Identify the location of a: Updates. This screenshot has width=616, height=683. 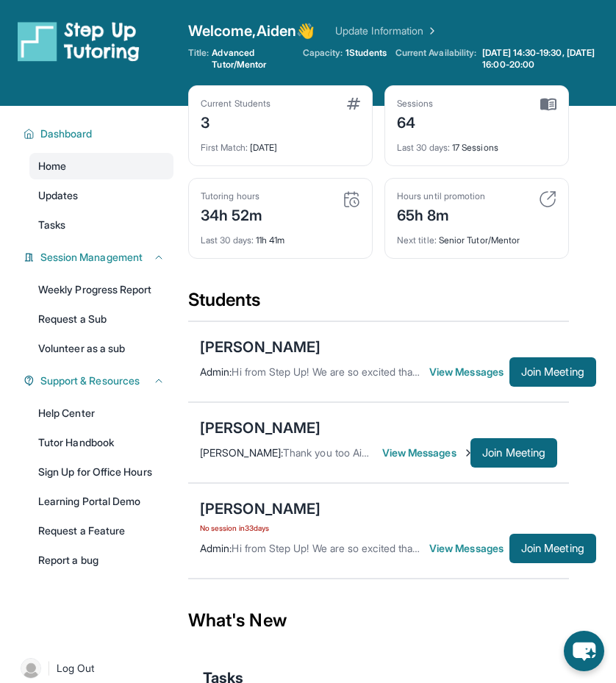
(102, 195).